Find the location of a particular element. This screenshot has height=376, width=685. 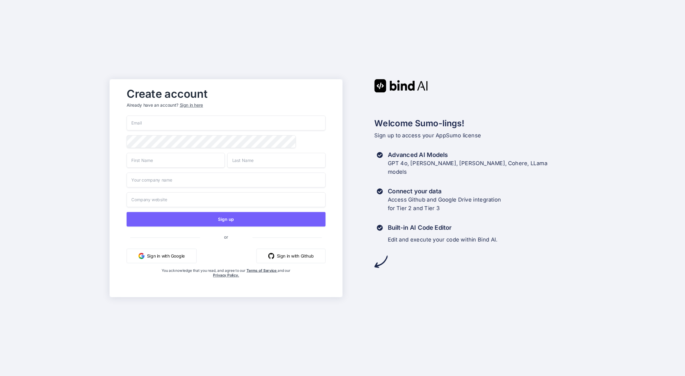

button: Sign in with Github is located at coordinates (291, 256).